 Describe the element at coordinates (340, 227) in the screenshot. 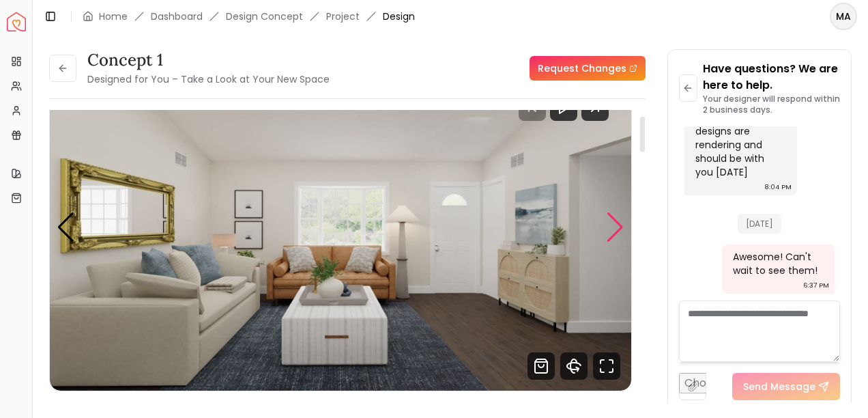

I see `div: Carousel` at that location.